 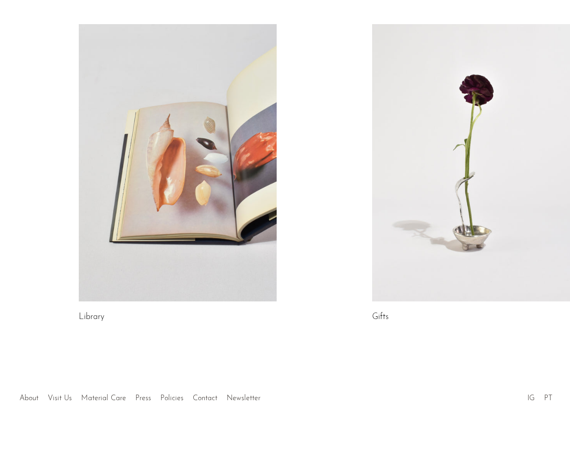 I want to click on a: Library, so click(x=91, y=317).